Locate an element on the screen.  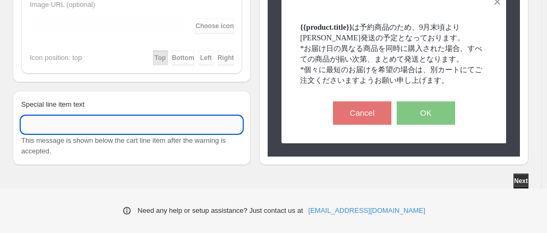
span: *お届け日の異なる商品を同時に購入された場合、すべての商品が揃い次第、まとめて発送となります。 *個々に最短のお届けを希望の場合は、別カートにてご注文くださいますようお願い申し上げます。 is located at coordinates (391, 64).